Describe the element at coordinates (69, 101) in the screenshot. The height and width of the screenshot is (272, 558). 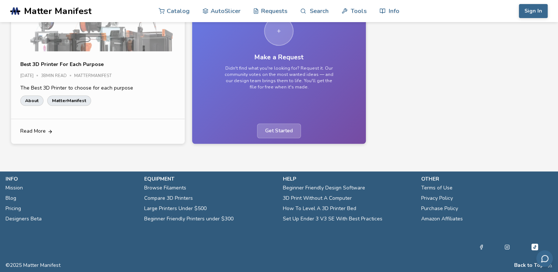
I see `a: MatterManifest` at that location.